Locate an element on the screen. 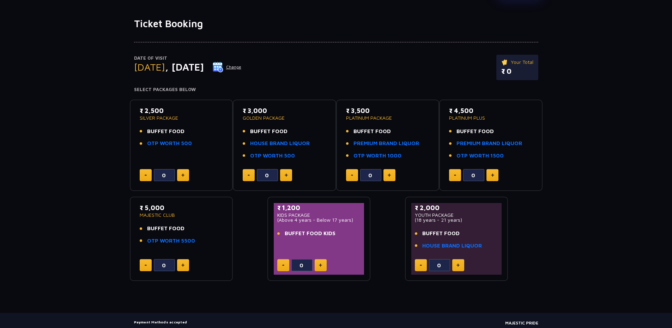 The width and height of the screenshot is (672, 328). p: Your Total is located at coordinates (517, 62).